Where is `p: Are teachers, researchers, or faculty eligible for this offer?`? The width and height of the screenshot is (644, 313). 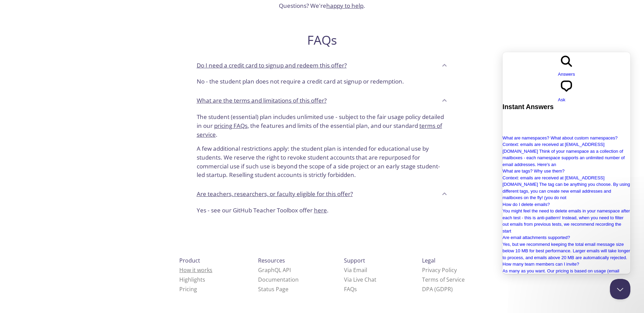
p: Are teachers, researchers, or faculty eligible for this offer? is located at coordinates (275, 194).